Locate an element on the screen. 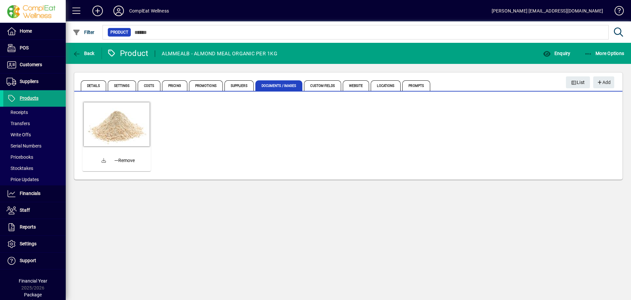 The image size is (631, 300). a: Pricebooks is located at coordinates (35, 157).